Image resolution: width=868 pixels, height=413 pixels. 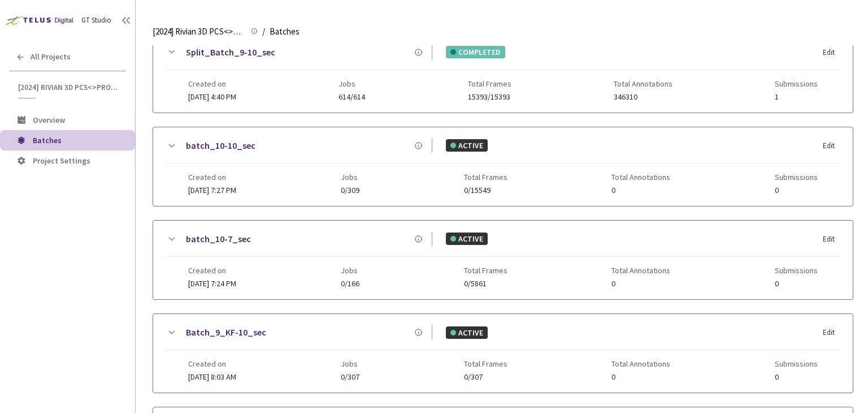 I want to click on a: batch_10-7_sec, so click(x=218, y=239).